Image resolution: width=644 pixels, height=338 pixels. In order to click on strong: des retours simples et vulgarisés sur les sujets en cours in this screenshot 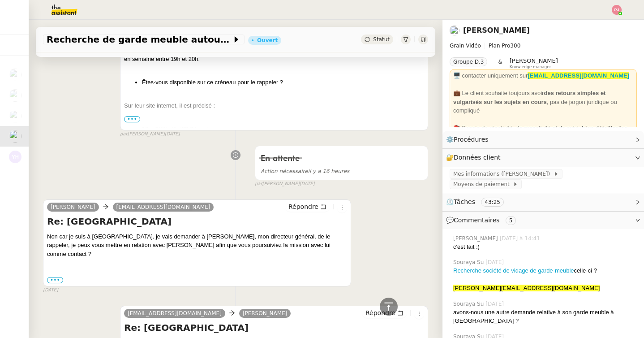, I will do `click(530, 97)`.